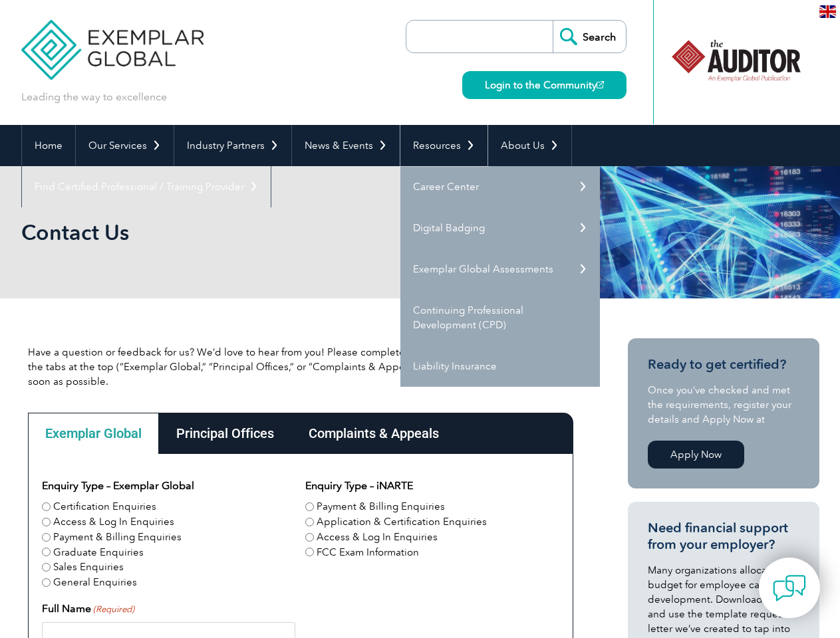 Image resolution: width=840 pixels, height=638 pixels. What do you see at coordinates (225, 433) in the screenshot?
I see `div: Principal Offices` at bounding box center [225, 433].